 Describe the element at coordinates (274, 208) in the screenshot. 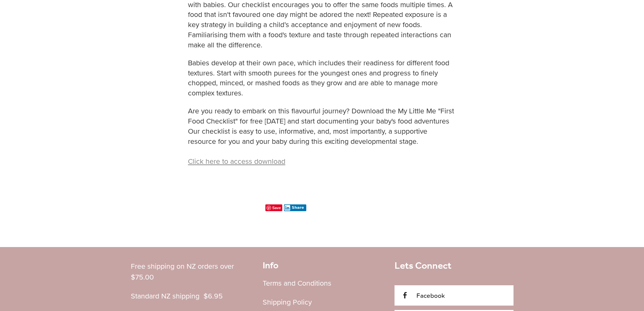

I see `span: Save` at that location.